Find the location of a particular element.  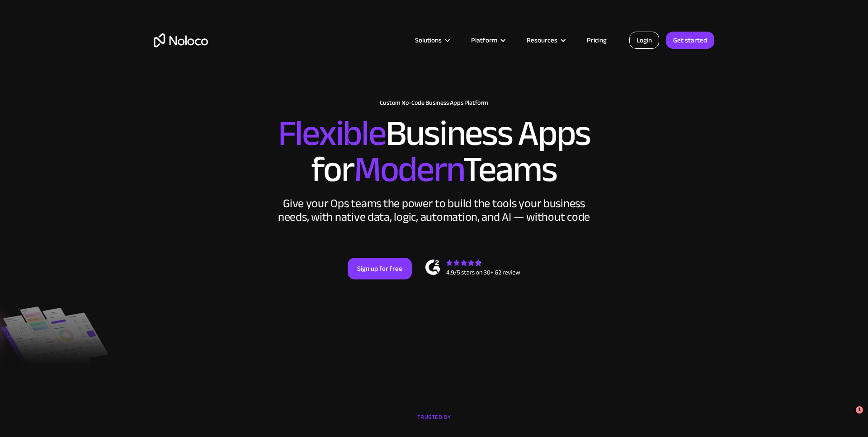

a: Pricing is located at coordinates (597, 40).